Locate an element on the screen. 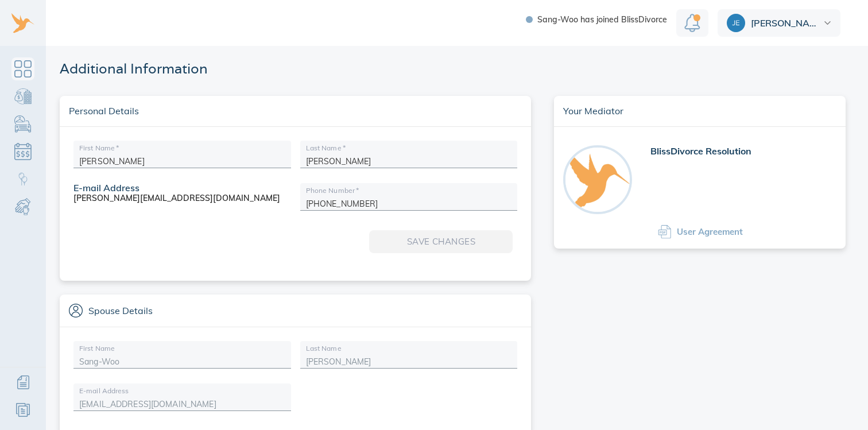 This screenshot has width=868, height=430. a: Child Custody & Parenting is located at coordinates (23, 179).